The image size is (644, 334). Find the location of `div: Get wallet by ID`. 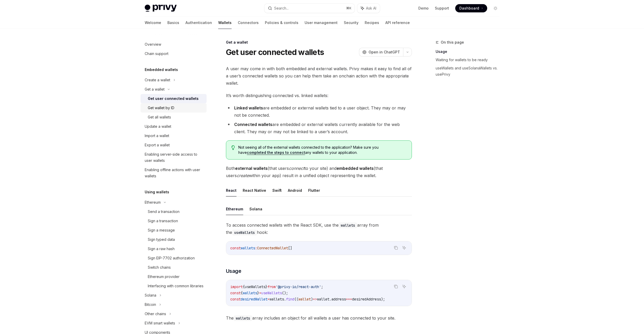

div: Get wallet by ID is located at coordinates (161, 108).